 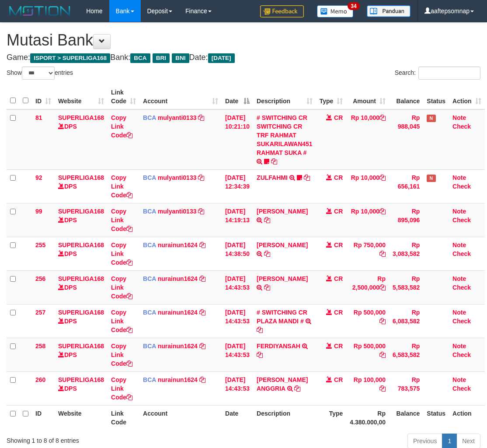 What do you see at coordinates (274, 161) in the screenshot?
I see `a: Copy # SWITCHING CR SWITCHING CR TRF RAHMAT SUKARILAWAN451 RAHMAT SUKA # to clipboard` at bounding box center [274, 161].